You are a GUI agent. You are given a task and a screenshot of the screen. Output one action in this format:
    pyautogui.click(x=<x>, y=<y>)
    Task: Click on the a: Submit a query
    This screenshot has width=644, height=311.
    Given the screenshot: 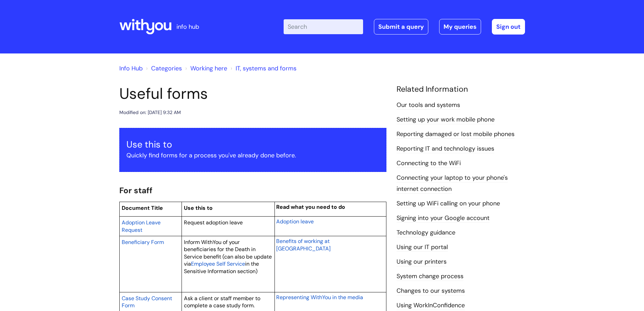 What is the action you would take?
    pyautogui.click(x=400, y=27)
    